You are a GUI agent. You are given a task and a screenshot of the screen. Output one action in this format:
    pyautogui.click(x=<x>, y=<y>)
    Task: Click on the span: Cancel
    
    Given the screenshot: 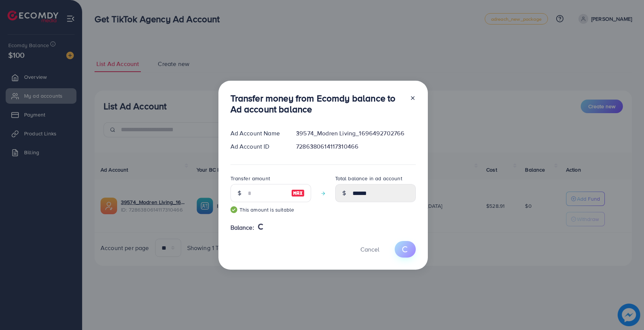 What is the action you would take?
    pyautogui.click(x=370, y=249)
    